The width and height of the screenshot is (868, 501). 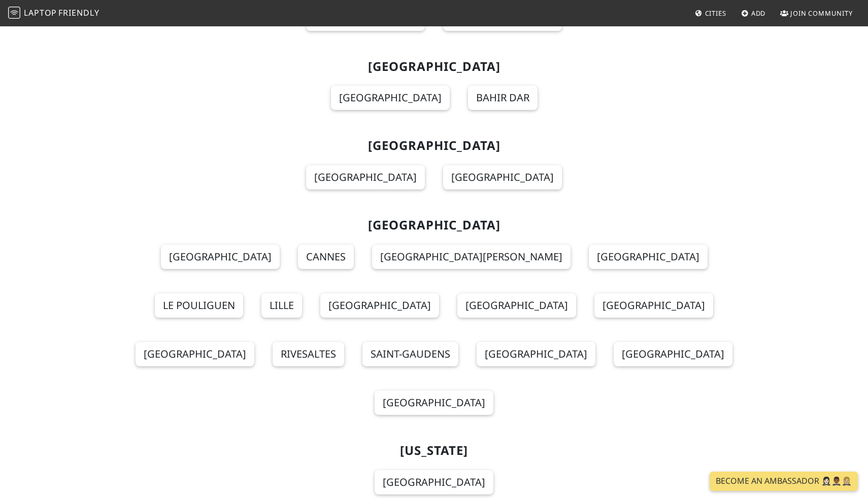 I want to click on a: Join Community, so click(x=816, y=13).